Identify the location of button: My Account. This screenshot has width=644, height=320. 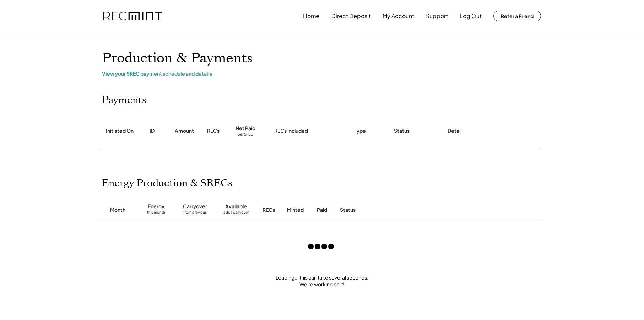
(398, 16).